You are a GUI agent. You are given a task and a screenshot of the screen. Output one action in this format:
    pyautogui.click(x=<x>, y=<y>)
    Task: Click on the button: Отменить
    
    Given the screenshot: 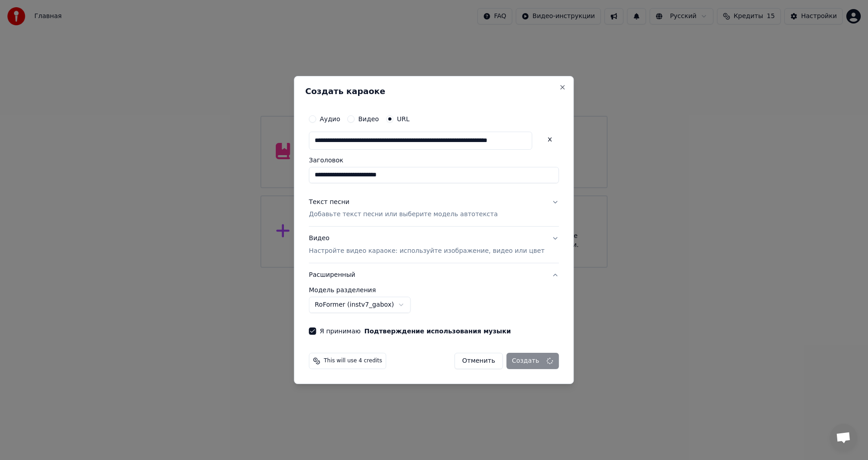 What is the action you would take?
    pyautogui.click(x=478, y=361)
    